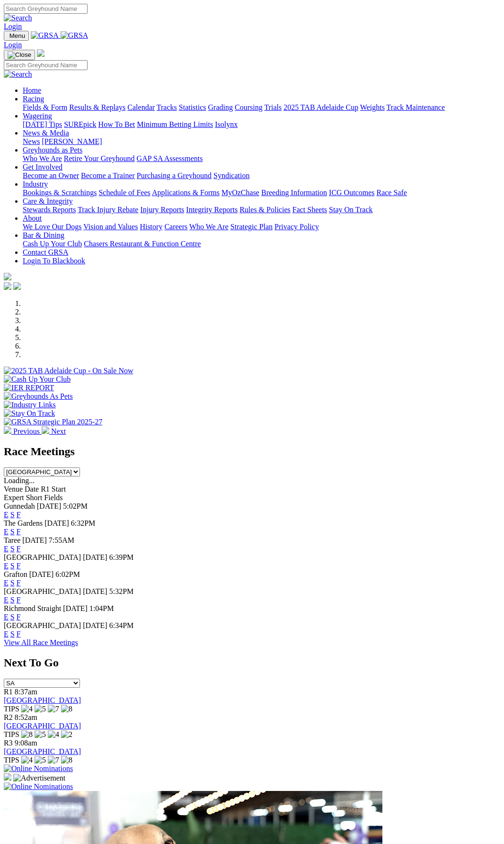  Describe the element at coordinates (97, 107) in the screenshot. I see `a: Results & Replays` at that location.